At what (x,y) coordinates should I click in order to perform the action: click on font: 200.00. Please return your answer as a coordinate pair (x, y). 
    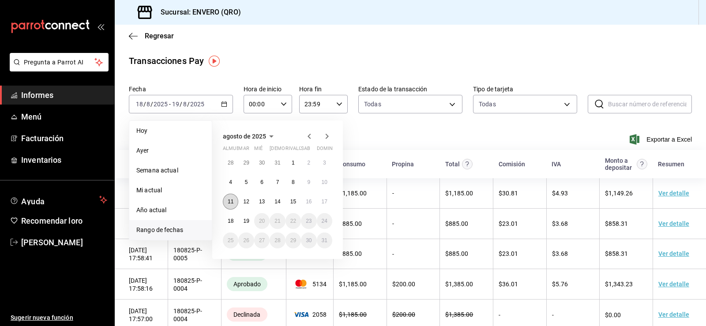
    Looking at the image, I should click on (406, 284).